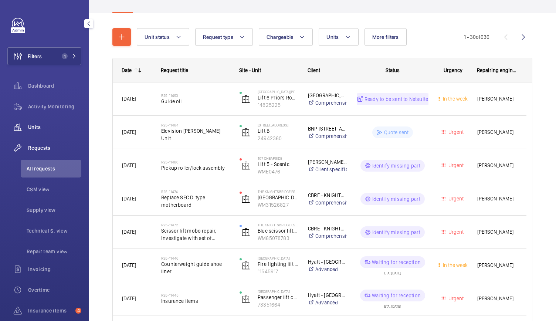 This screenshot has height=321, width=556. Describe the element at coordinates (396, 99) in the screenshot. I see `p: Ready to be sent to Netsuite` at that location.